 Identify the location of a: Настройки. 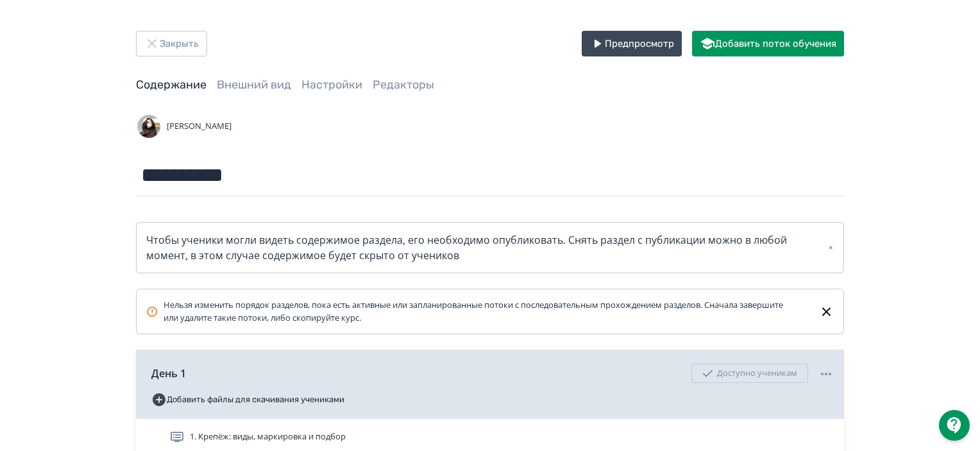
(332, 85).